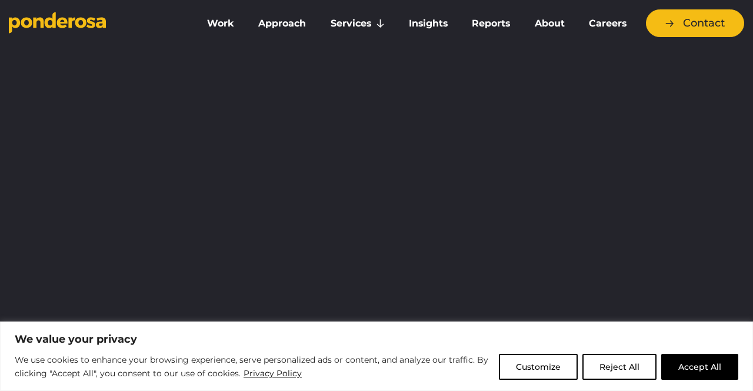 Image resolution: width=753 pixels, height=391 pixels. Describe the element at coordinates (491, 24) in the screenshot. I see `a: Reports` at that location.